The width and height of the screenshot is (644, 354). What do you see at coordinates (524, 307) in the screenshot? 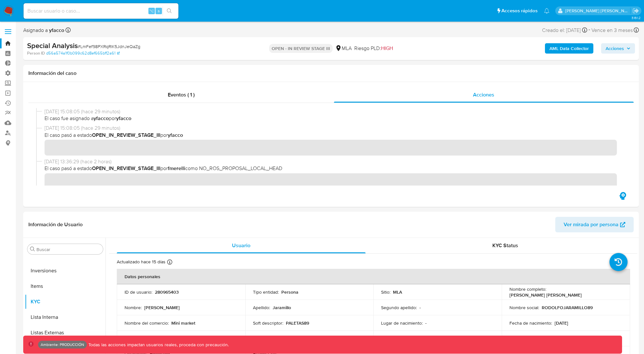
I see `p: Nombre social :` at bounding box center [524, 307].